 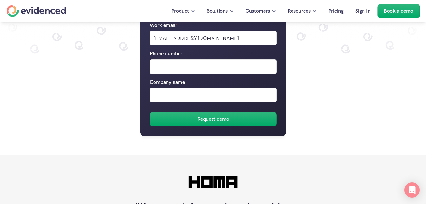 I want to click on p: Book a demo, so click(x=398, y=11).